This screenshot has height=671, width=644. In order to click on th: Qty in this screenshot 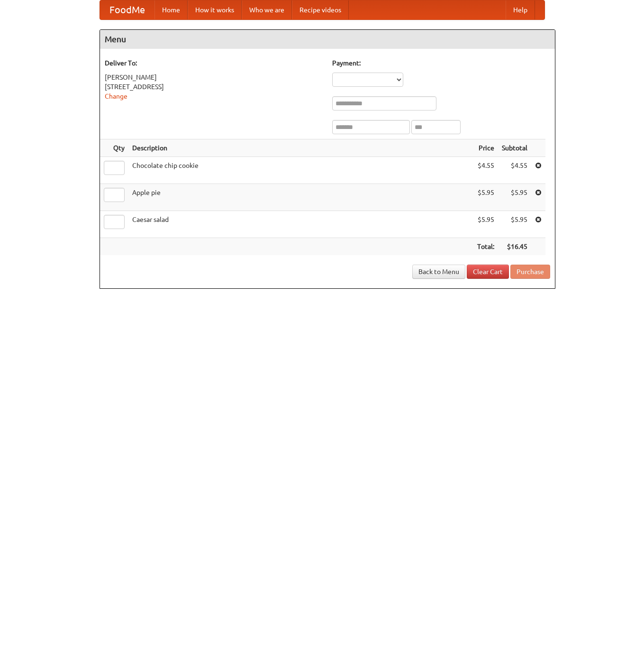, I will do `click(114, 148)`.